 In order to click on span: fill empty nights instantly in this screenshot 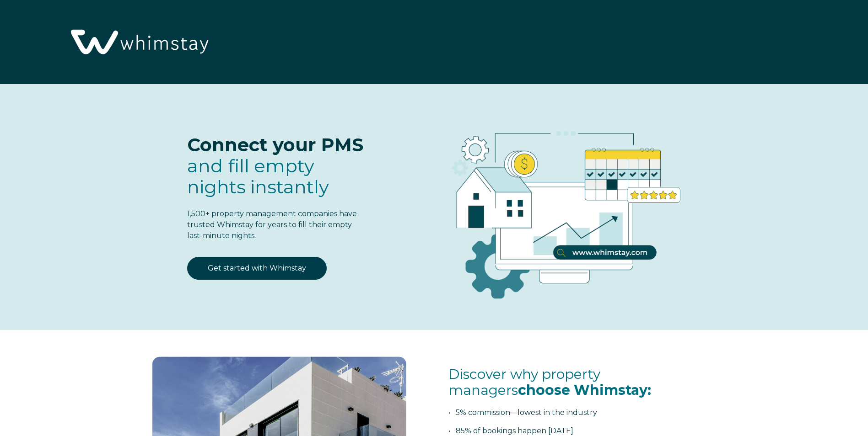, I will do `click(258, 176)`.